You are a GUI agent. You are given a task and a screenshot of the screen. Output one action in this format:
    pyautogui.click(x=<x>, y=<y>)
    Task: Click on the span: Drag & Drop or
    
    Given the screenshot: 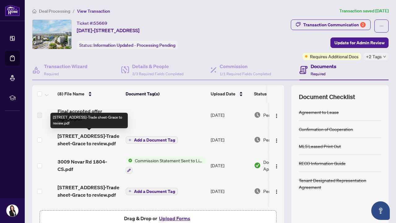 What is the action you would take?
    pyautogui.click(x=158, y=218)
    